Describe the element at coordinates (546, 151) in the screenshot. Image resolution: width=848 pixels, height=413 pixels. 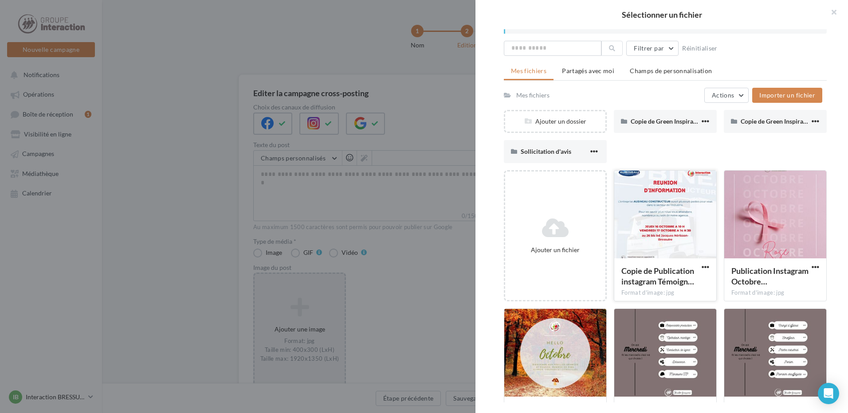
I see `span: Sollicitation d'avis` at that location.